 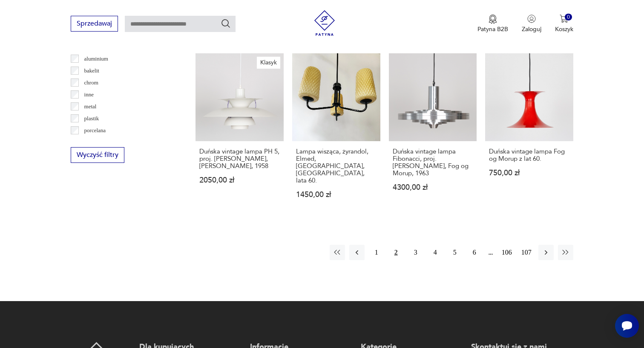 What do you see at coordinates (492, 24) in the screenshot?
I see `a: Ikona medaluPatyna B2B` at bounding box center [492, 24].